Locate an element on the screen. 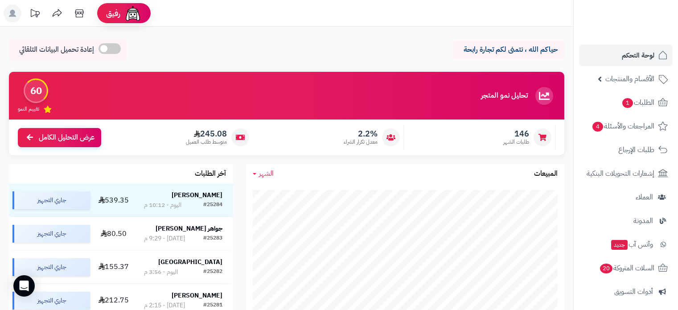 This screenshot has height=310, width=678. a: عرض التحليل الكامل is located at coordinates (59, 137).